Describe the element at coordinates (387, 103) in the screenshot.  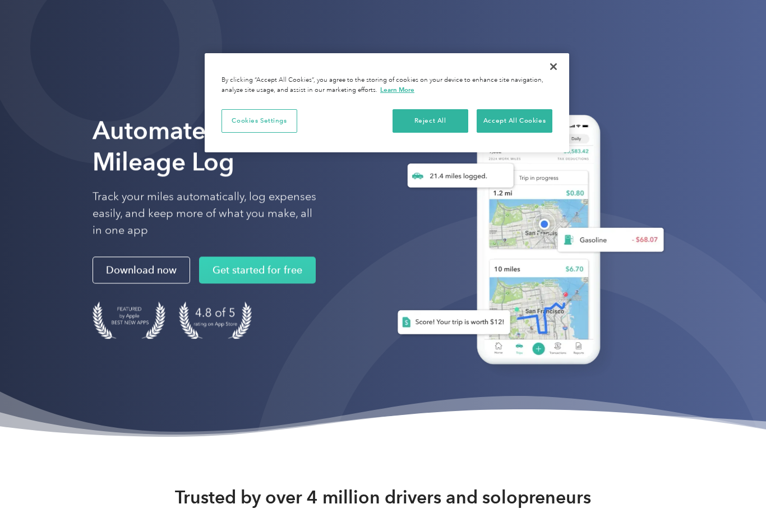
I see `div: Cookie banner` at that location.